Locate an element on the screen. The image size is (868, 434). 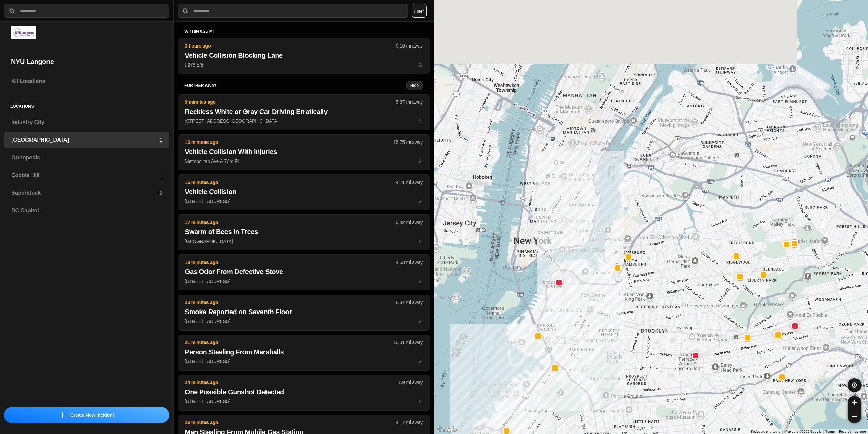
p: 6.37 mi away is located at coordinates (409, 303).